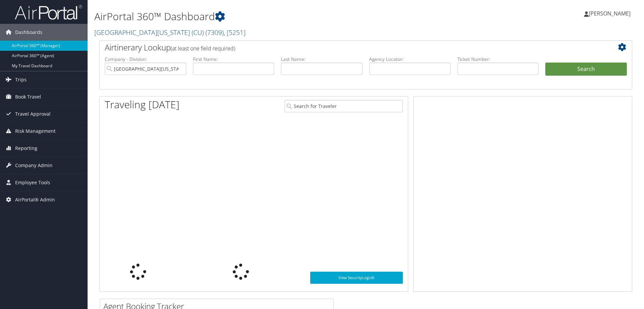 The height and width of the screenshot is (309, 644). Describe the element at coordinates (343, 106) in the screenshot. I see `input: Search for Traveler` at that location.